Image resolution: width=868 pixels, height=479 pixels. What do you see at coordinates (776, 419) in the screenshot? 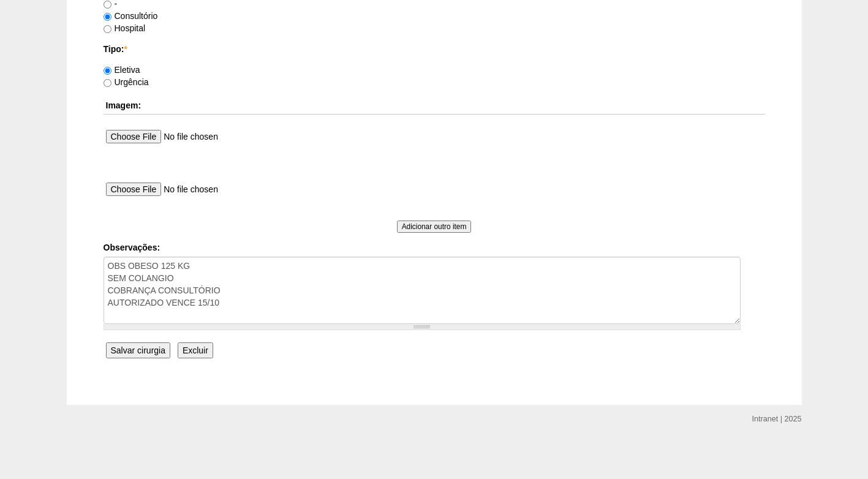
I see `div: Intranet | 2025` at bounding box center [776, 419].